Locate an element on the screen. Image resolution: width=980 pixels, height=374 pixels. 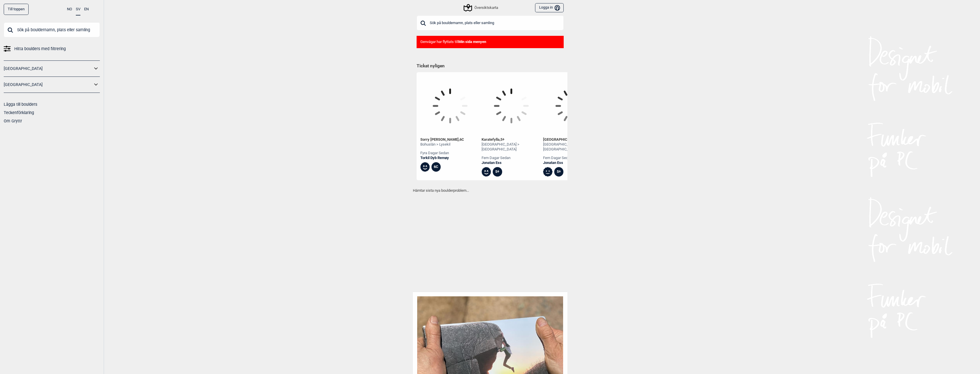
button: NO is located at coordinates (70, 9).